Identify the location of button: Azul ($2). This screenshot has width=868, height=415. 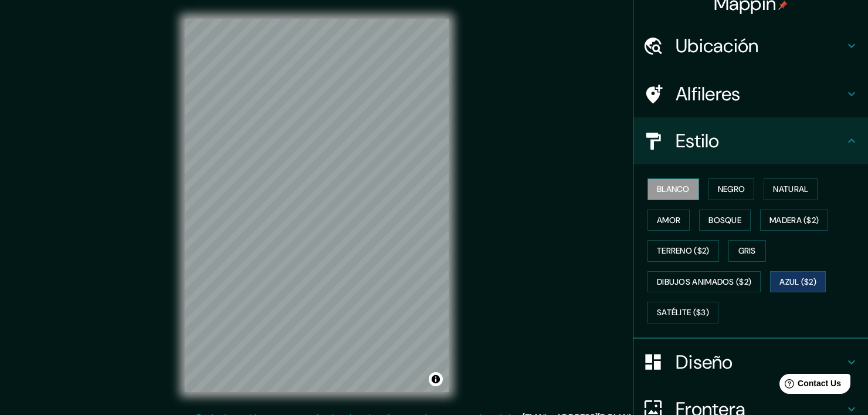
(797, 282).